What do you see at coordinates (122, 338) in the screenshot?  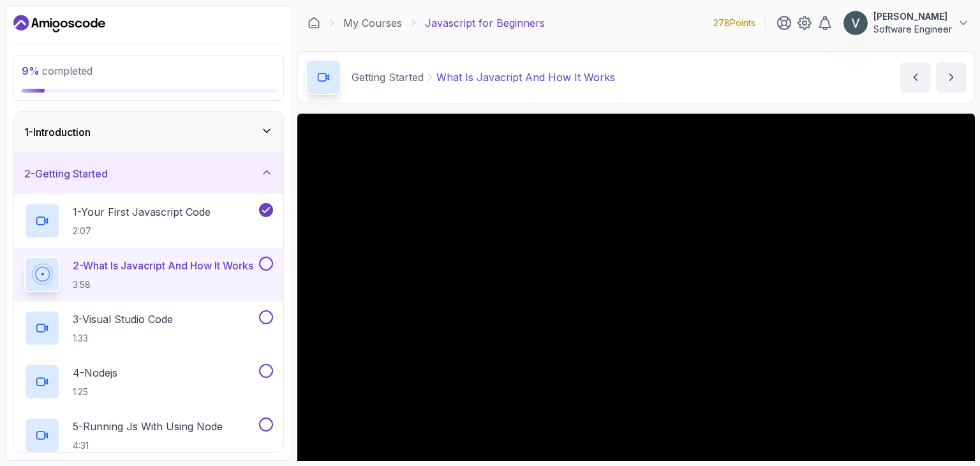 I see `p: 1:33` at bounding box center [122, 338].